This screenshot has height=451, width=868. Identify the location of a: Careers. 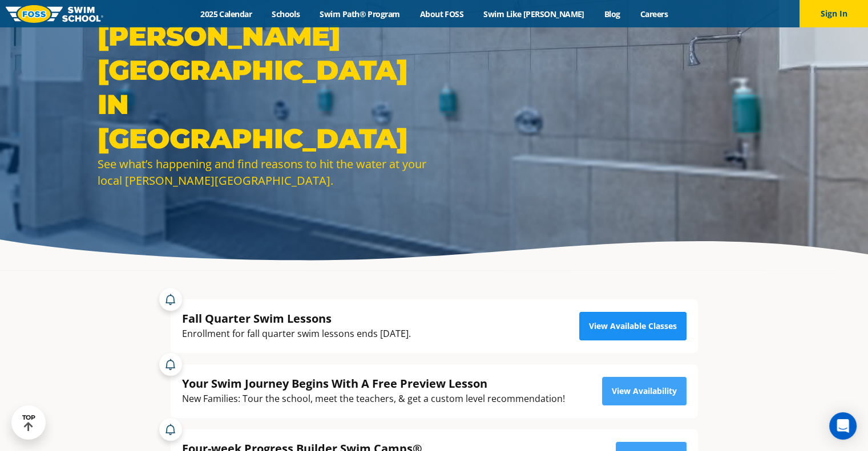
(653, 14).